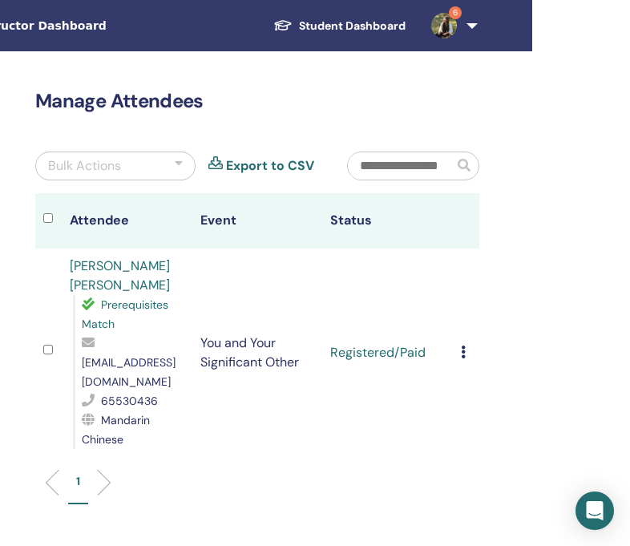  Describe the element at coordinates (257, 101) in the screenshot. I see `h2: Manage Attendees` at that location.